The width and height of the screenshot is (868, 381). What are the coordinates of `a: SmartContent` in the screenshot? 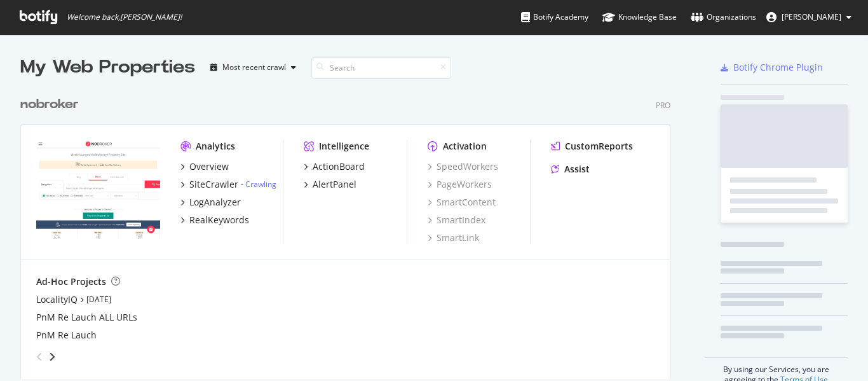 It's located at (462, 202).